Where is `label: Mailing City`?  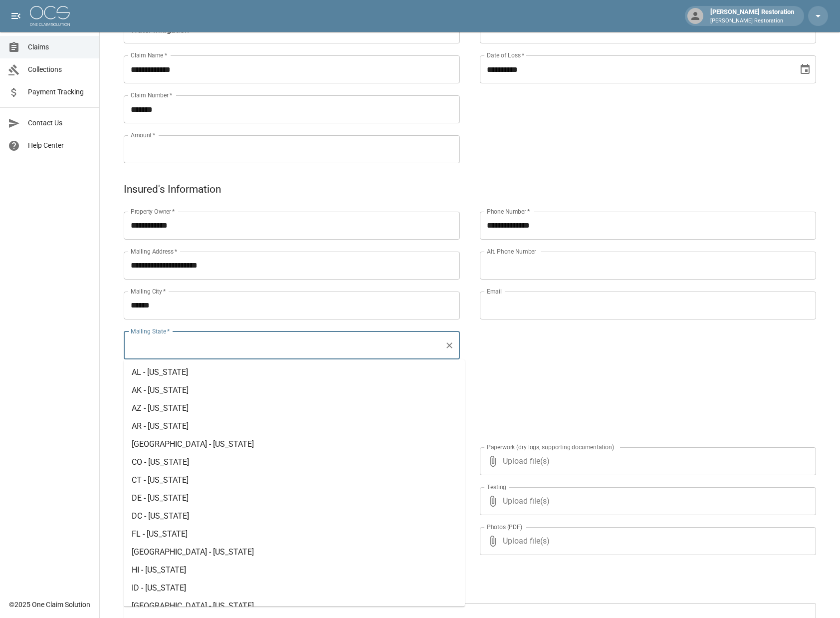
label: Mailing City is located at coordinates (148, 291).